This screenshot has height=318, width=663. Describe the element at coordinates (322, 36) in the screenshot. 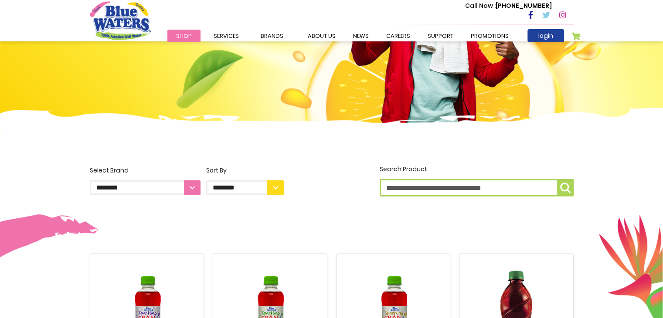

I see `a: about us` at that location.